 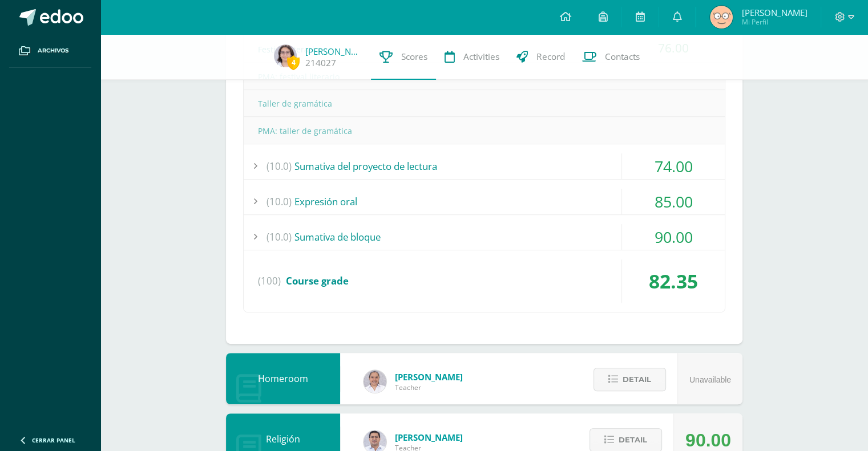 What do you see at coordinates (283, 379) in the screenshot?
I see `div: Homeroom` at bounding box center [283, 379].